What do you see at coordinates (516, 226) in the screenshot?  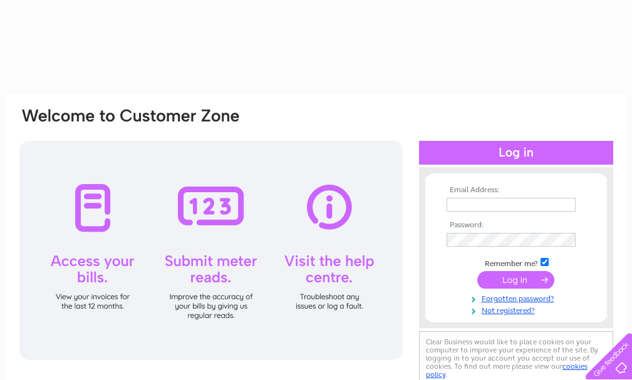 I see `th: Password:` at bounding box center [516, 226].